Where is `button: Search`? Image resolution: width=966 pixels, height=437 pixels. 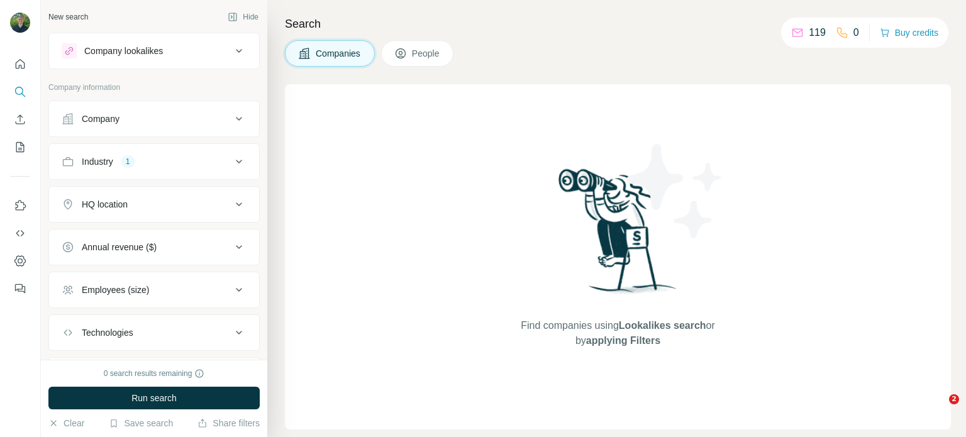 button: Search is located at coordinates (20, 92).